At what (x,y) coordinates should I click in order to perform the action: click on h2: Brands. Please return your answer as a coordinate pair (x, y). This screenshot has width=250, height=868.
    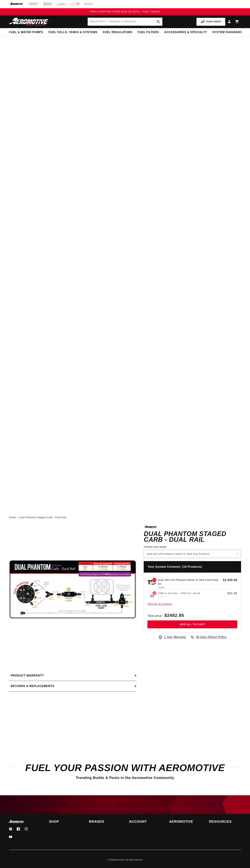
    Looking at the image, I should click on (105, 822).